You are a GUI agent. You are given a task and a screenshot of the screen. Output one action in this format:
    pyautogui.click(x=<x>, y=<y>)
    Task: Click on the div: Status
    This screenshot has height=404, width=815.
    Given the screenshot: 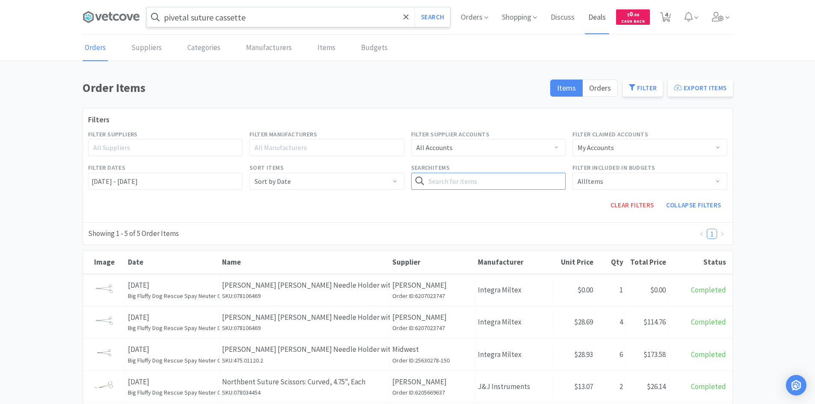 What is the action you would take?
    pyautogui.click(x=698, y=262)
    